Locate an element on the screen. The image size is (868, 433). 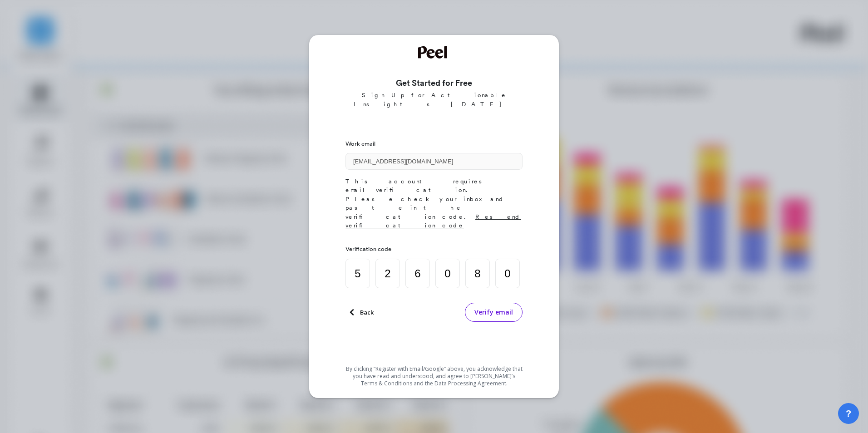
button: Verify email is located at coordinates (493, 312).